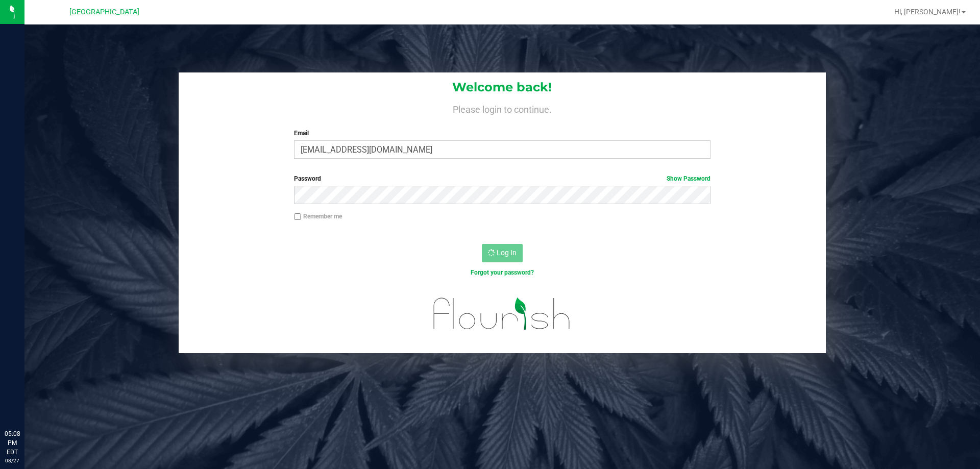 The height and width of the screenshot is (469, 980). What do you see at coordinates (502, 88) in the screenshot?
I see `h1: Welcome back!` at bounding box center [502, 88].